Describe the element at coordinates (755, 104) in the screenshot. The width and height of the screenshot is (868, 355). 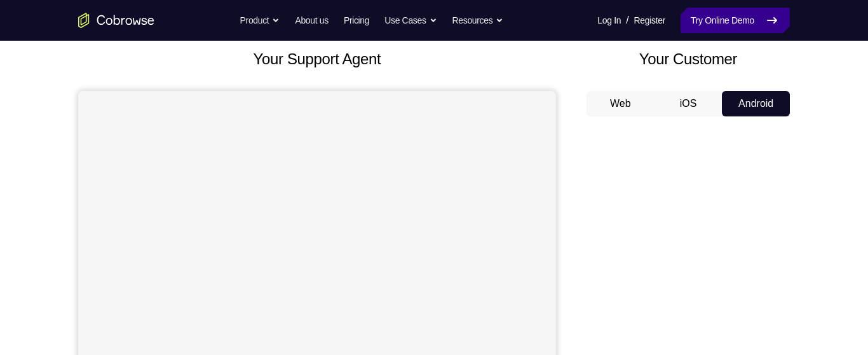
I see `button: Android` at that location.